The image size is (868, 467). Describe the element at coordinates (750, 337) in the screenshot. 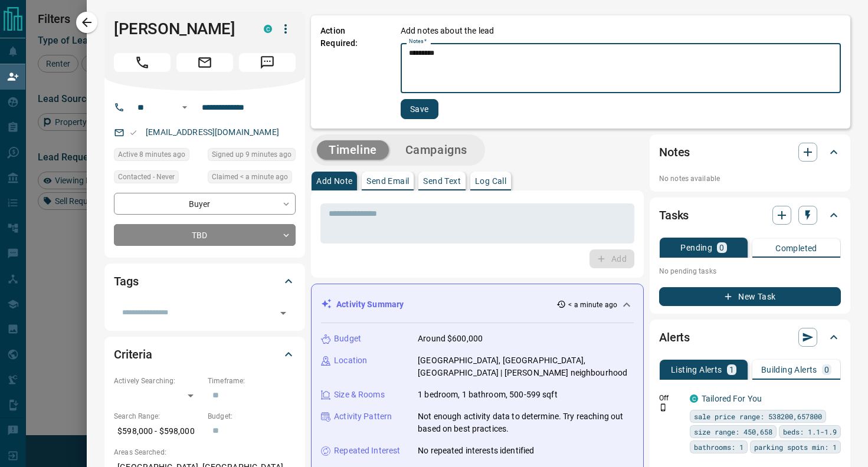

I see `div: Alerts` at that location.